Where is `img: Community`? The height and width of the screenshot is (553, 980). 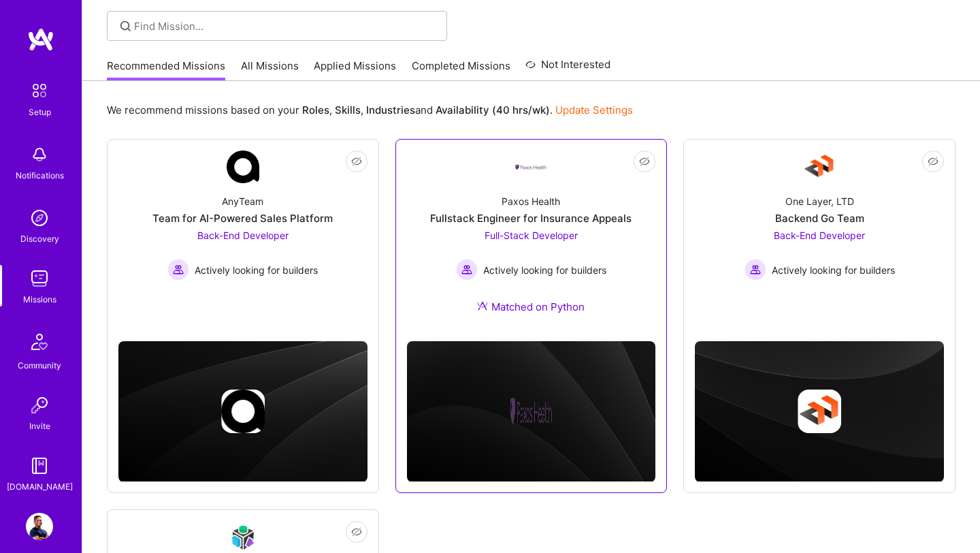
img: Community is located at coordinates (39, 342).